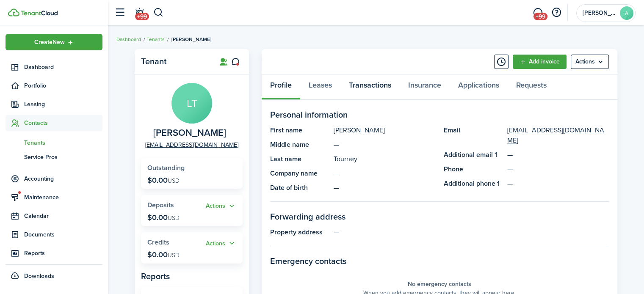 Image resolution: width=644 pixels, height=294 pixels. What do you see at coordinates (473, 135) in the screenshot?
I see `panel-main-title: Email` at bounding box center [473, 135].